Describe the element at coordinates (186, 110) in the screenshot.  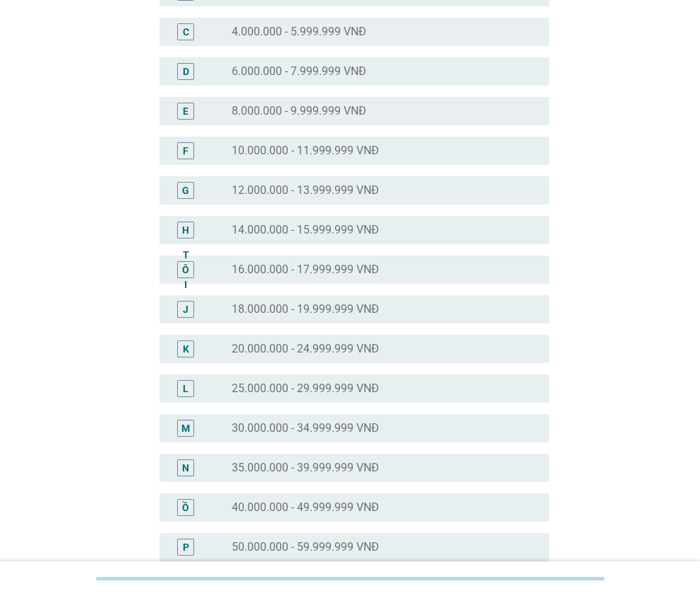
I see `font: E` at that location.